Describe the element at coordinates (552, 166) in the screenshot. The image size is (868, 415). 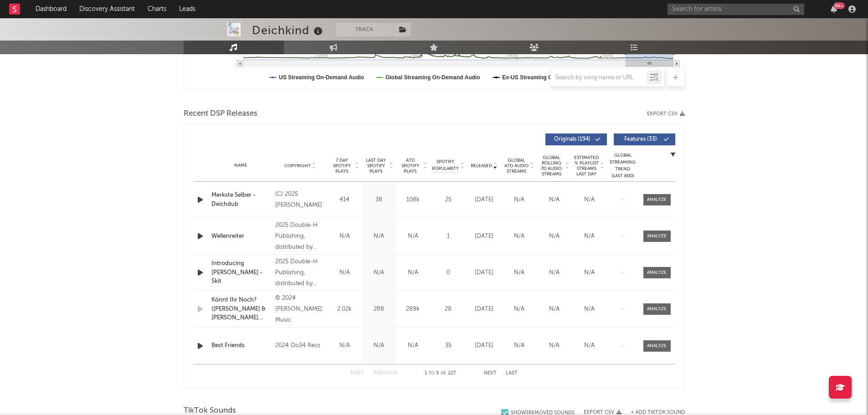
I see `span: Global Rolling 7D Audio Streams` at that location.